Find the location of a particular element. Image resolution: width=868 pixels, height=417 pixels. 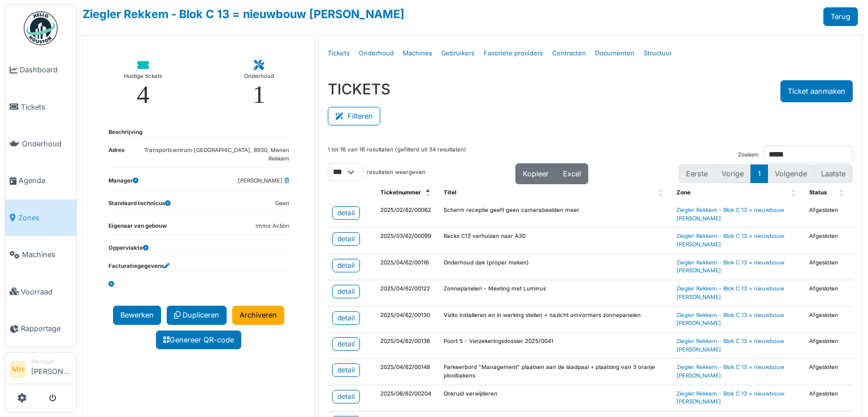

td: 2025/06/62/00204 is located at coordinates (408, 398).